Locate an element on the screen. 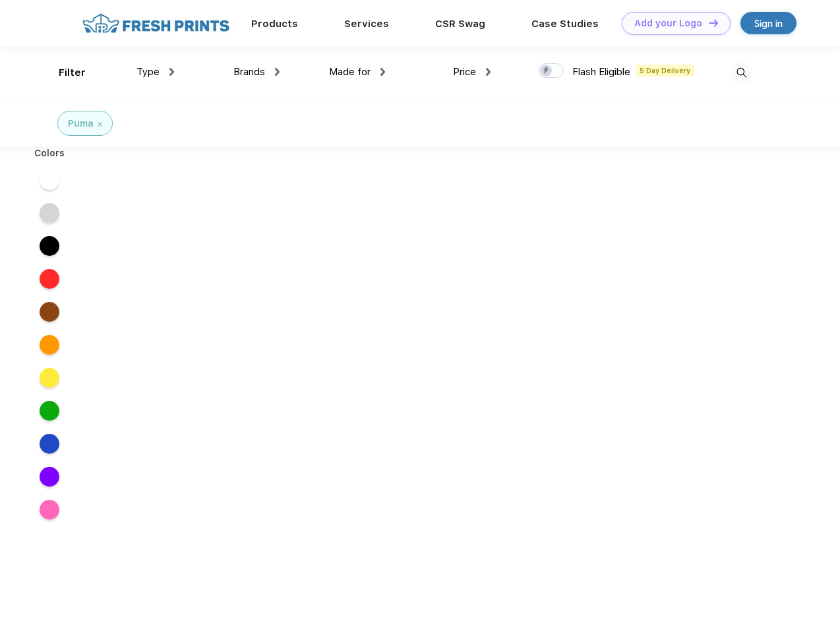  span: Brands is located at coordinates (249, 72).